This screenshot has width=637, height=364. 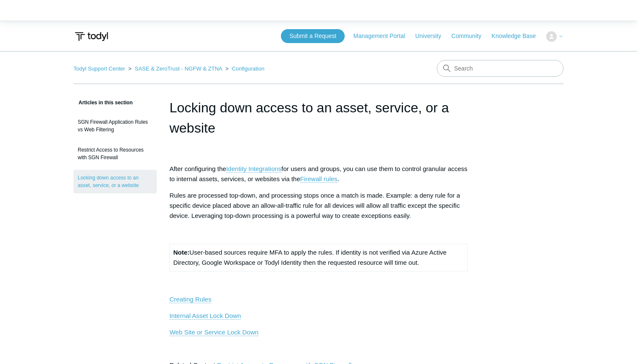 What do you see at coordinates (103, 103) in the screenshot?
I see `span: Articles in this section` at bounding box center [103, 103].